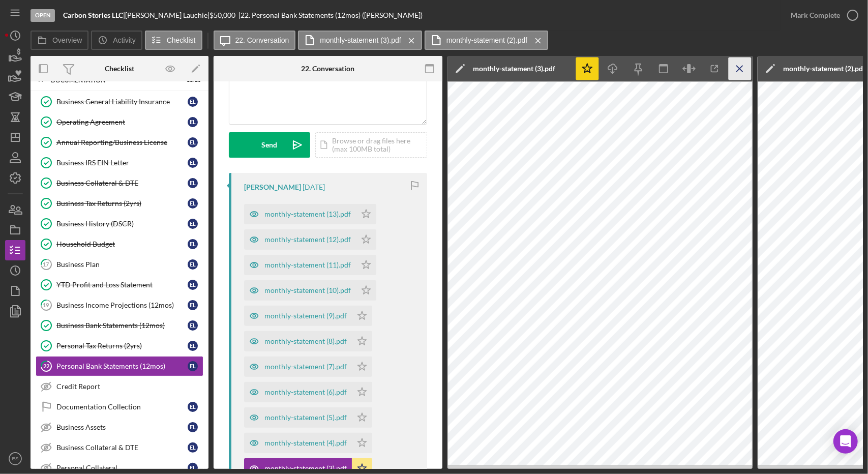  I want to click on a: 19Business Income Projections (12mos)EL, so click(120, 305).